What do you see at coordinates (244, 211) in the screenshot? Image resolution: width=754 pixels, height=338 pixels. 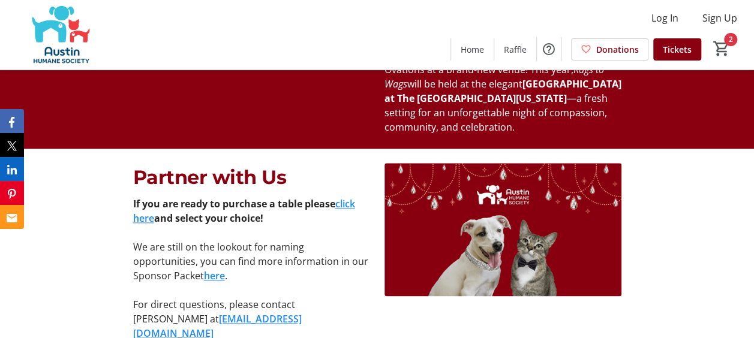 I see `strong: If you are ready to purchase a table please and select your choice!` at bounding box center [244, 211].